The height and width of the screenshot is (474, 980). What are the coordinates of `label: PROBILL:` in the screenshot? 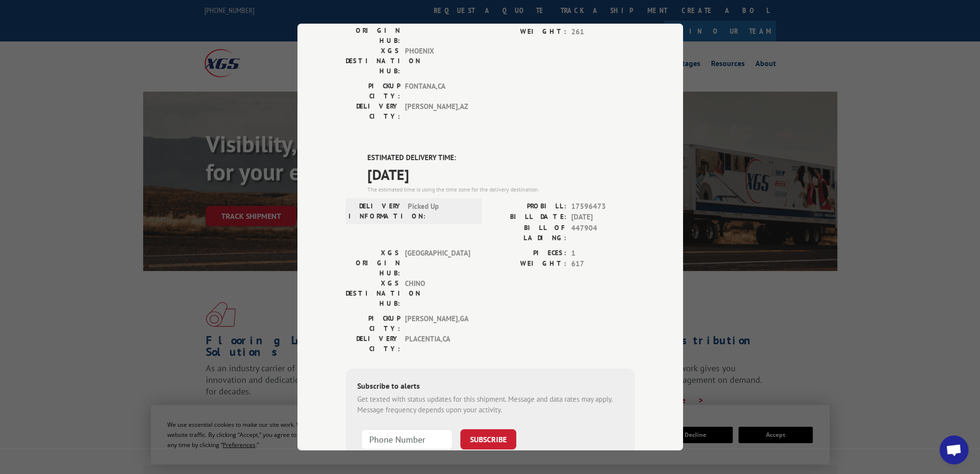 It's located at (528, 207).